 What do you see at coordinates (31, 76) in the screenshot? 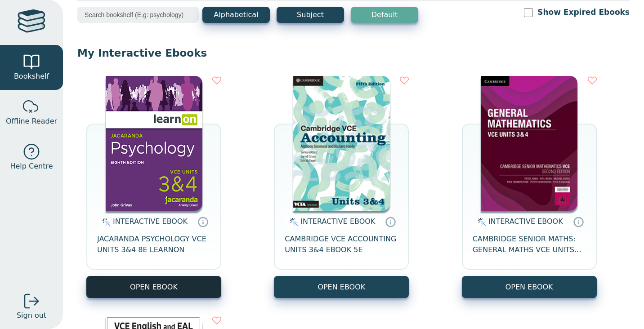
I see `span: Bookshelf` at bounding box center [31, 76].